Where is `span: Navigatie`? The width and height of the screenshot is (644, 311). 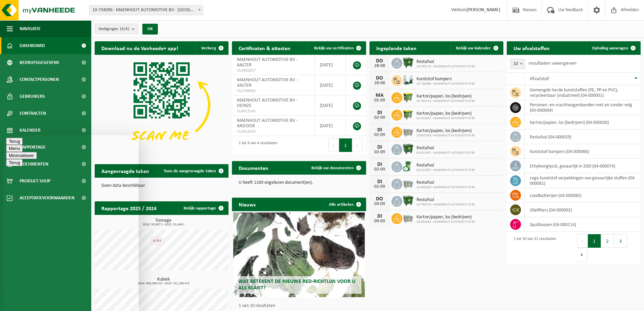
span: Navigatie is located at coordinates (30, 29).